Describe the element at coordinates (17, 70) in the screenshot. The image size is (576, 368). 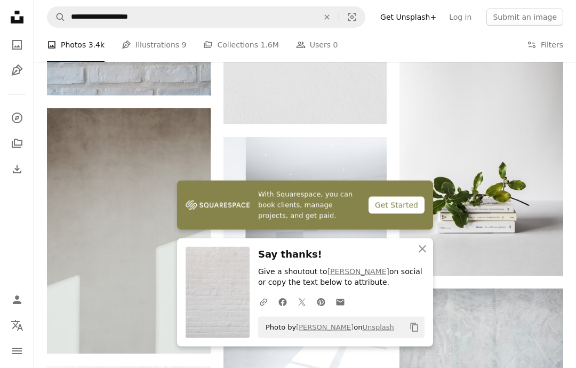
I see `a: Illustrations` at that location.